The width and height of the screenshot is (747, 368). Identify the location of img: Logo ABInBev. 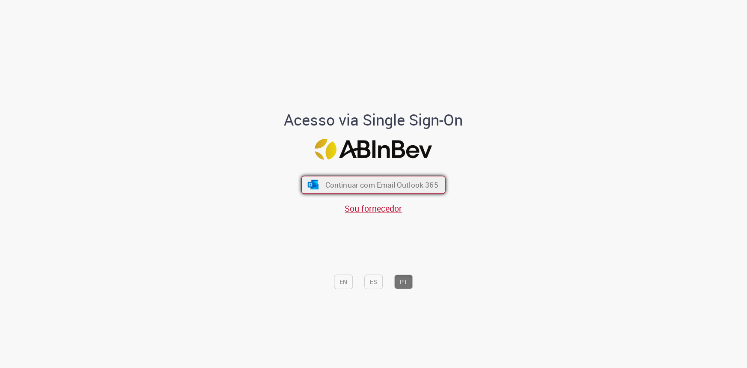
(374, 149).